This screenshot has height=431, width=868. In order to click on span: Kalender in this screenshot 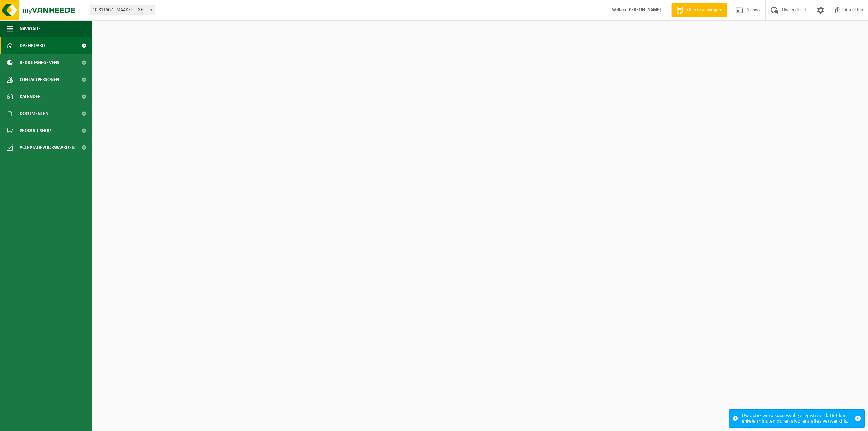, I will do `click(30, 97)`.